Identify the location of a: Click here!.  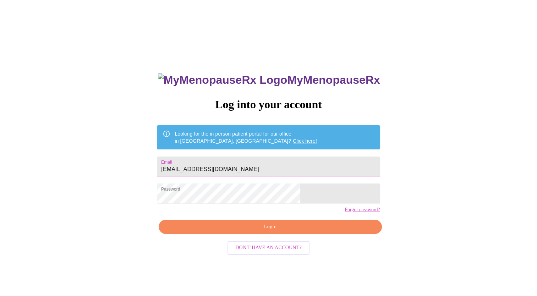
(305, 141).